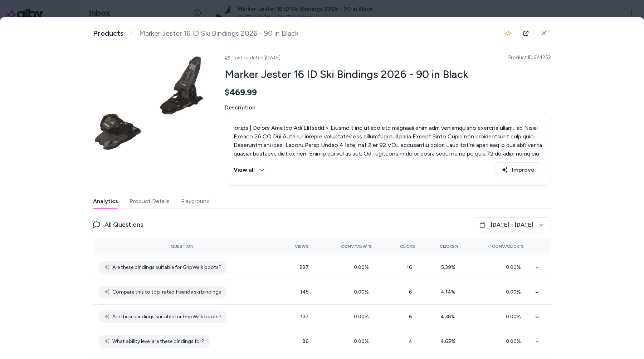 The height and width of the screenshot is (359, 644). Describe the element at coordinates (529, 57) in the screenshot. I see `span: Product ID: 241252` at that location.